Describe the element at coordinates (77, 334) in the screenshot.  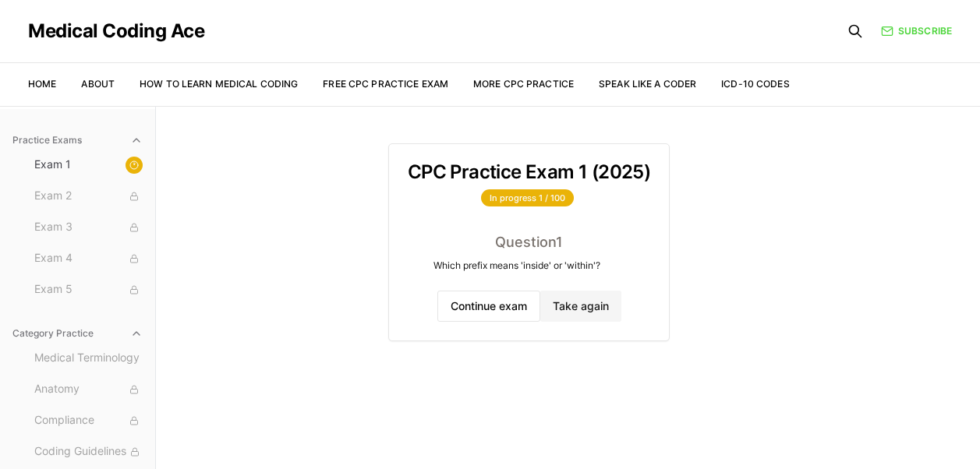
I see `button: Category Practice` at that location.